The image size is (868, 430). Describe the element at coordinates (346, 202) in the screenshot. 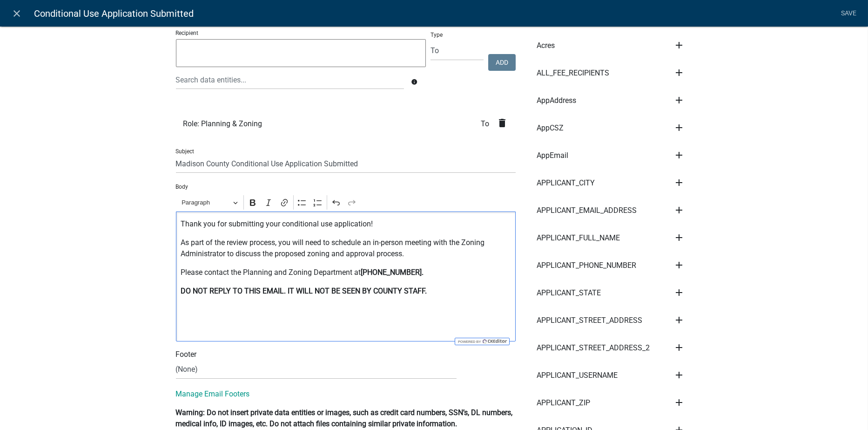

I see `div: Editor toolbar` at that location.